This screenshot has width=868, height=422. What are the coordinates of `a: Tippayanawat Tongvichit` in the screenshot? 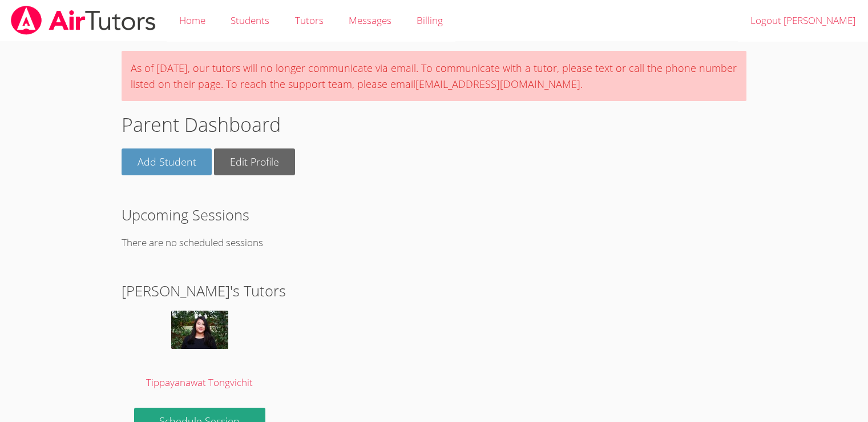 It's located at (199, 351).